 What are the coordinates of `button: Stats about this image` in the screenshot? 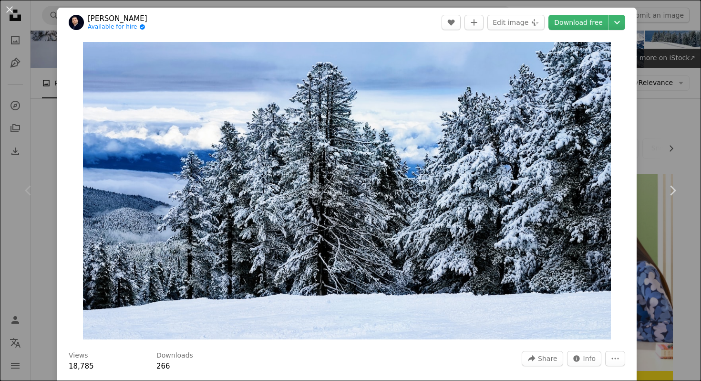 It's located at (584, 358).